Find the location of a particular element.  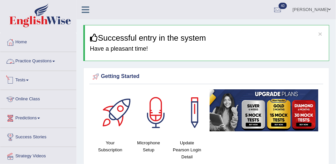

h4: Have a pleasant time! is located at coordinates (207, 49).